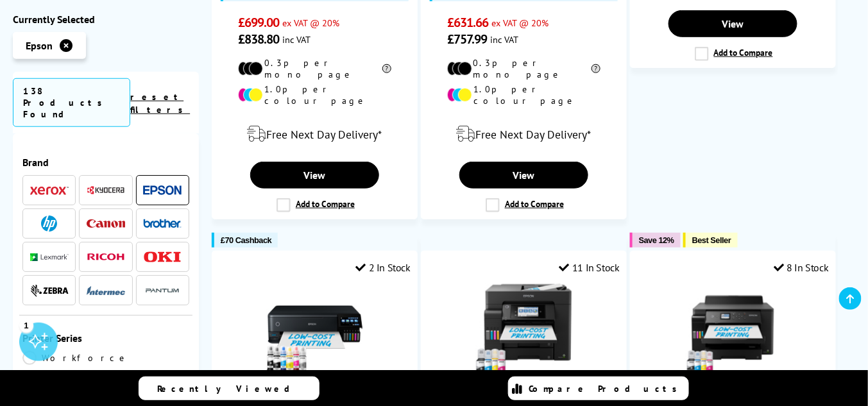 The height and width of the screenshot is (406, 868). I want to click on a: Ricoh, so click(106, 257).